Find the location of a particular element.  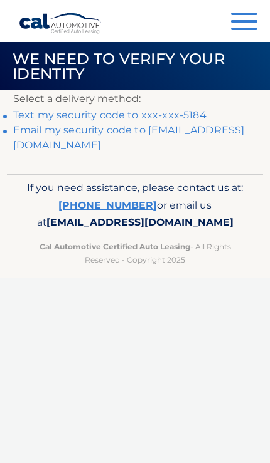

strong: Cal Automotive Certified Auto Leasing is located at coordinates (115, 246).